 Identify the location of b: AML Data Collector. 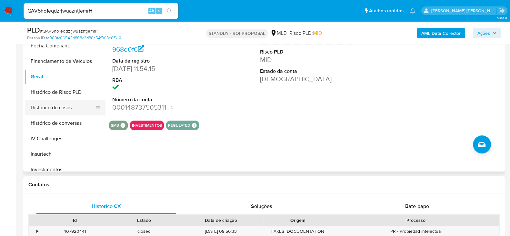
(441, 33).